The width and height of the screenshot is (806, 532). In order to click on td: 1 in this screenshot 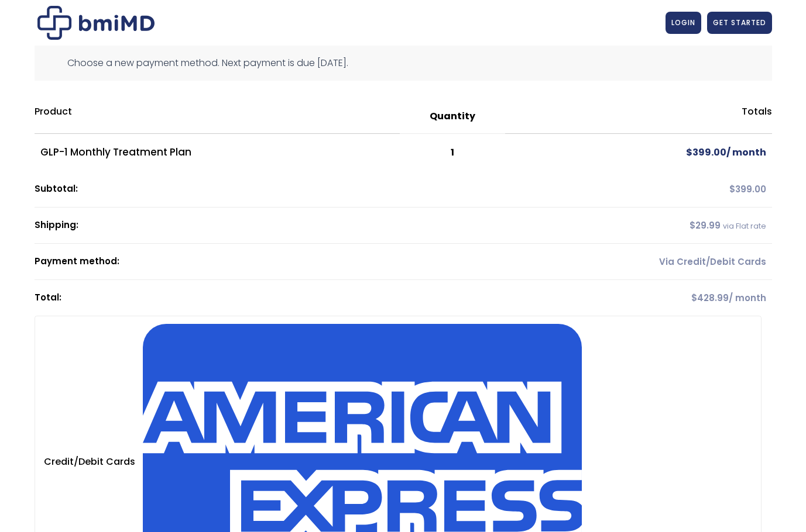, I will do `click(453, 153)`.